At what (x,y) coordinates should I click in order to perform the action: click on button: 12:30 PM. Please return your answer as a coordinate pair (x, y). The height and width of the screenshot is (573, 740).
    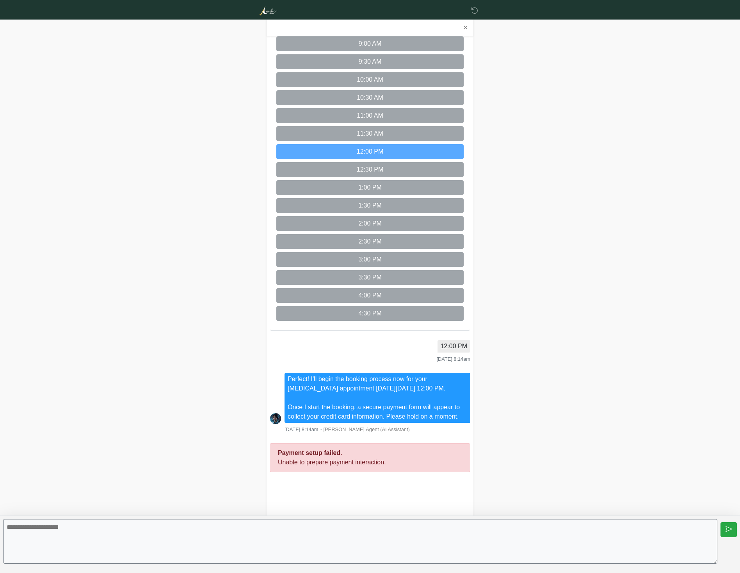
    Looking at the image, I should click on (370, 169).